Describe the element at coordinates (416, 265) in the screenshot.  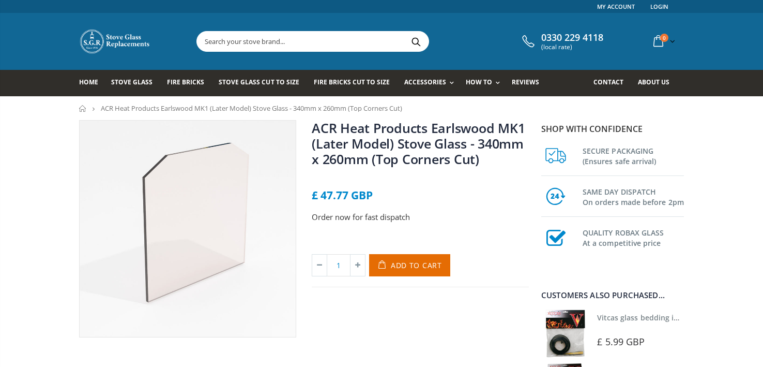
I see `span: Add to Cart` at that location.